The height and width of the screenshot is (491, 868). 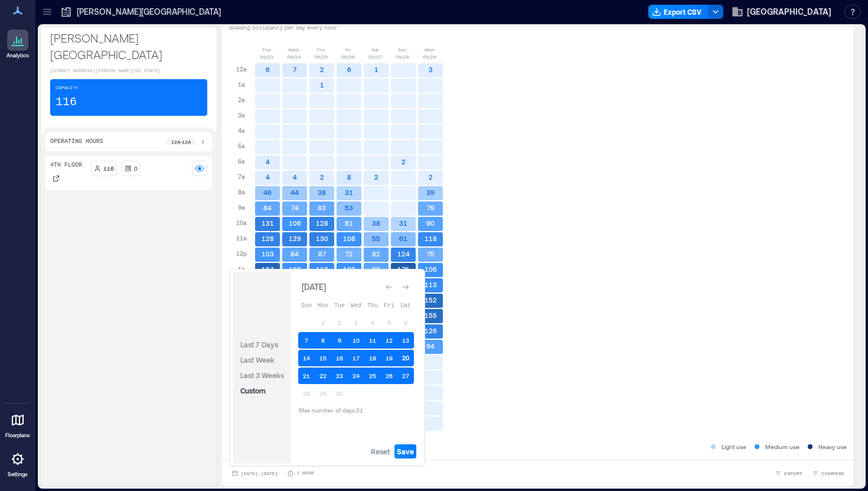 What do you see at coordinates (340, 306) in the screenshot?
I see `span: Tue` at bounding box center [340, 306].